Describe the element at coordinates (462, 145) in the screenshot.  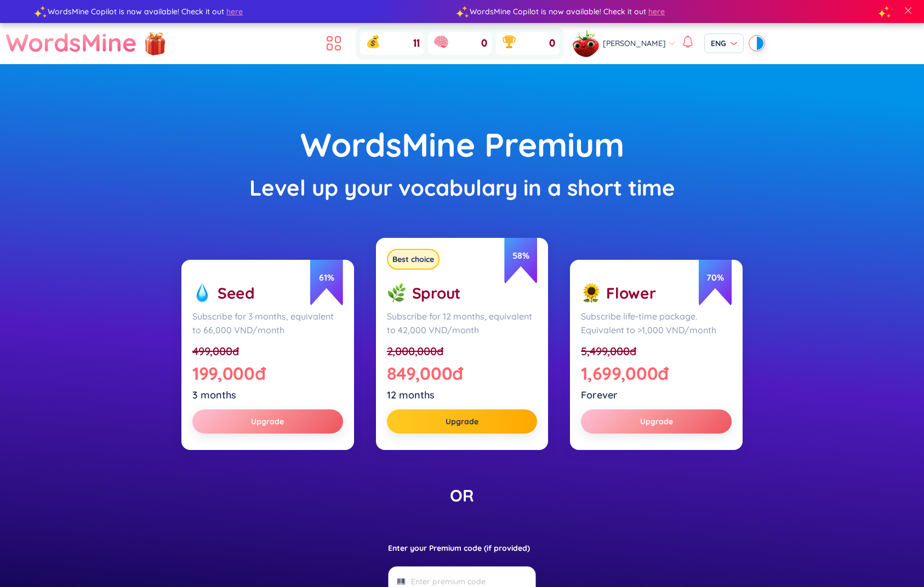
I see `div: WordsMine Premium` at that location.